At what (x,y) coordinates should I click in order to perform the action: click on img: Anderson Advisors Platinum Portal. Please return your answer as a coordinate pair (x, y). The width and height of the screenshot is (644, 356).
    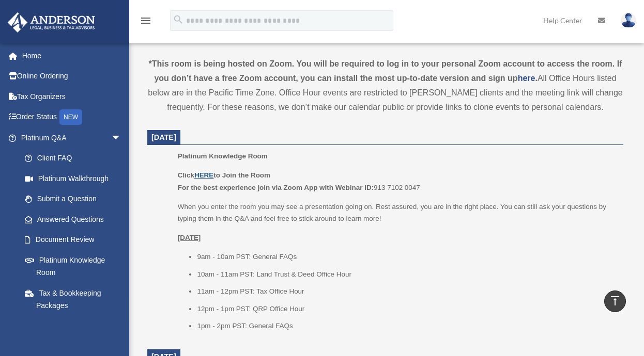
    Looking at the image, I should click on (51, 22).